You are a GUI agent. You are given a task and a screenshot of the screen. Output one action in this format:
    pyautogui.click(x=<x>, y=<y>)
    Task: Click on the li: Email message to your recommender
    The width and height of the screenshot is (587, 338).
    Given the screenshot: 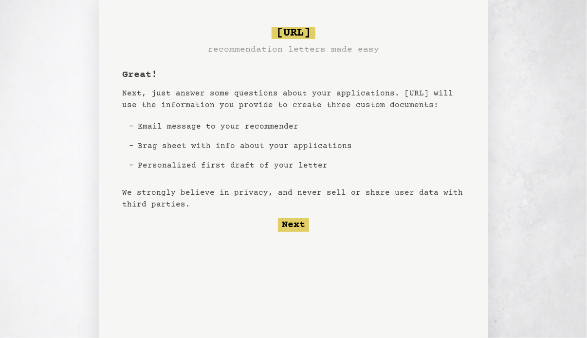 What is the action you would take?
    pyautogui.click(x=245, y=127)
    